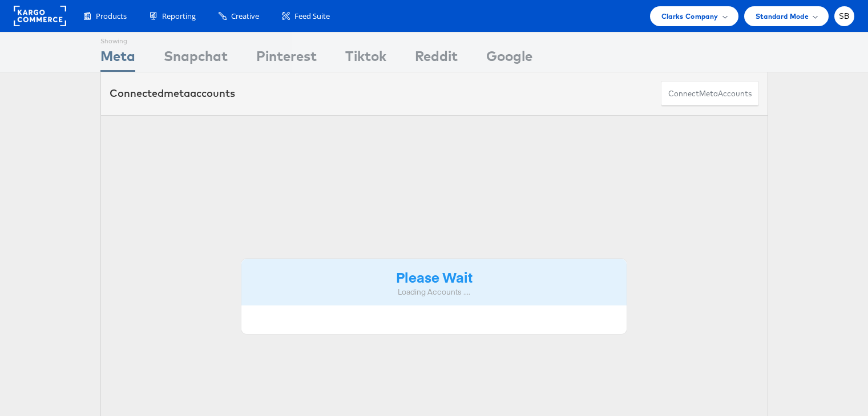 This screenshot has width=868, height=416. I want to click on div: Meta, so click(118, 59).